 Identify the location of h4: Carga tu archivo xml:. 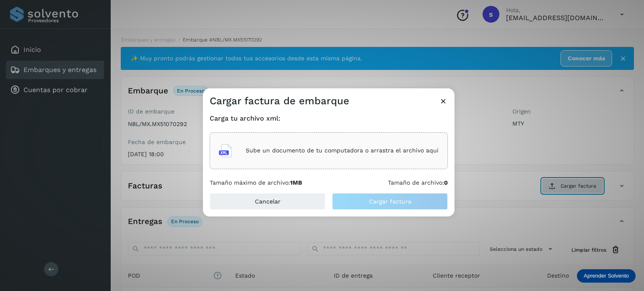
(329, 118).